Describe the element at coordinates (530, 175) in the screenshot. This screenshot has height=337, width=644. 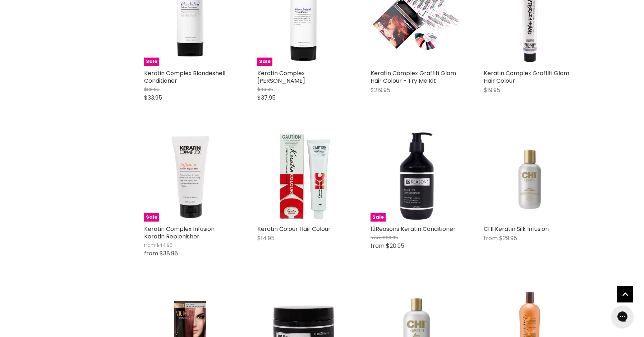
I see `img: CHI Keratin Silk Infusion` at that location.